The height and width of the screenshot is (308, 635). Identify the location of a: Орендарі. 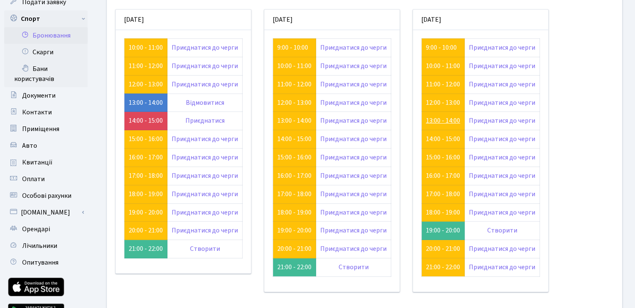
(46, 229).